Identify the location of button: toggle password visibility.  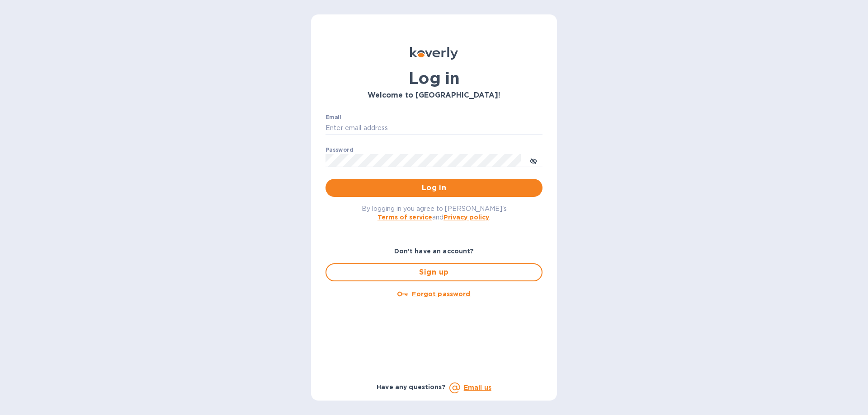
(534, 161).